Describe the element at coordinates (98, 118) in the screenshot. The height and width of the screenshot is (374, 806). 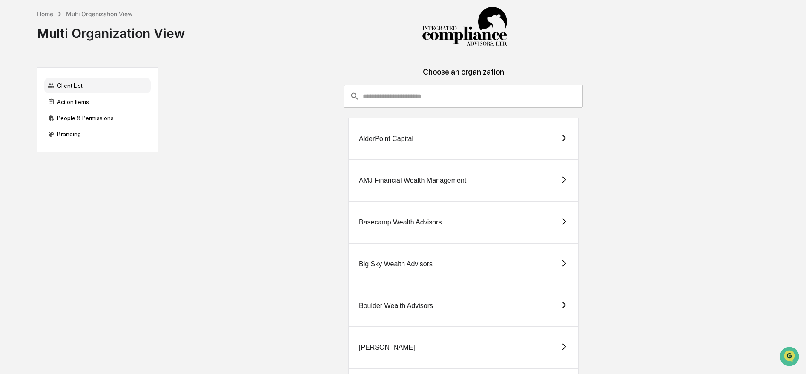
I see `div: People & Permissions` at that location.